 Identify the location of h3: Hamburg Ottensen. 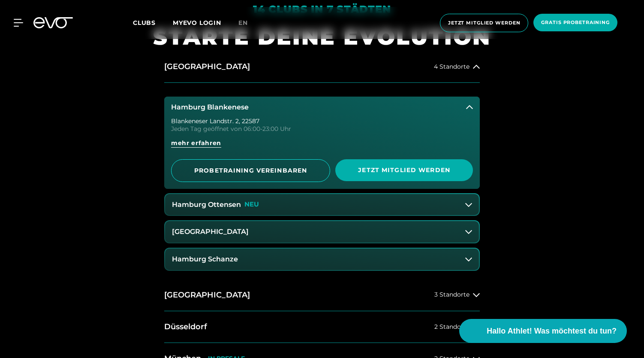
(207, 205).